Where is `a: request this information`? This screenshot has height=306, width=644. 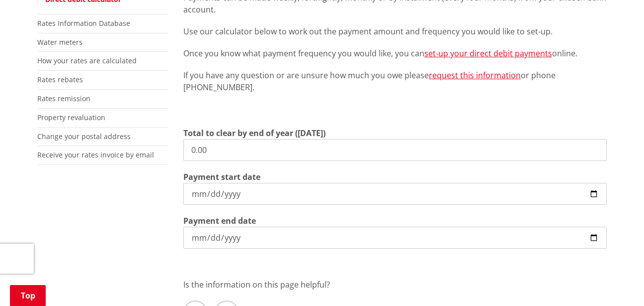 a: request this information is located at coordinates (475, 75).